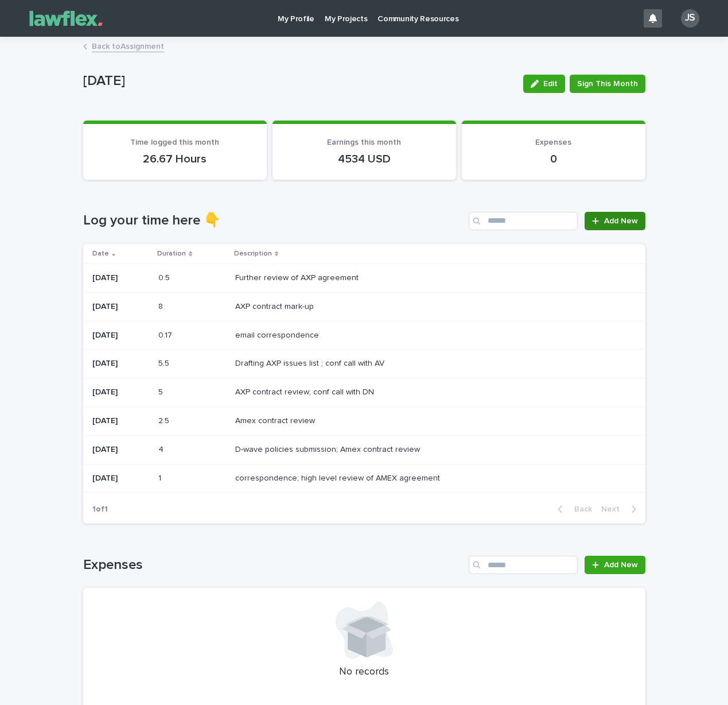 This screenshot has height=705, width=728. What do you see at coordinates (554, 159) in the screenshot?
I see `p: 0` at bounding box center [554, 159].